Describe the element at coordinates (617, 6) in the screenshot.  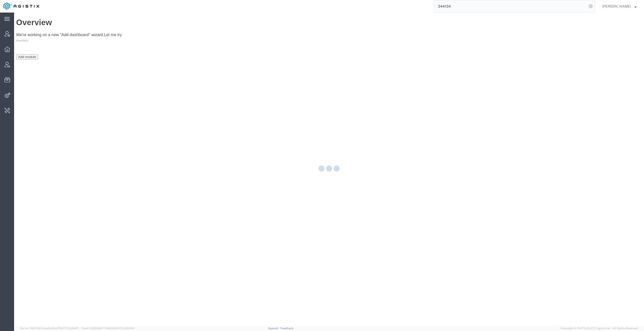
I see `span: Daria Moshkova` at that location.